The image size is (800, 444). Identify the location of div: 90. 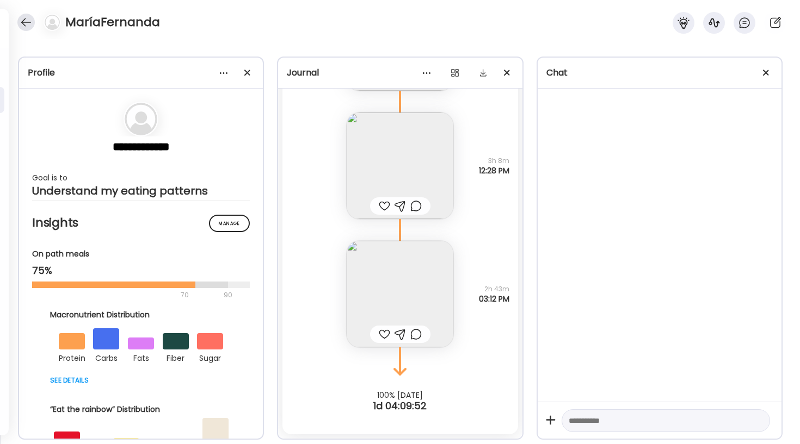
(228, 295).